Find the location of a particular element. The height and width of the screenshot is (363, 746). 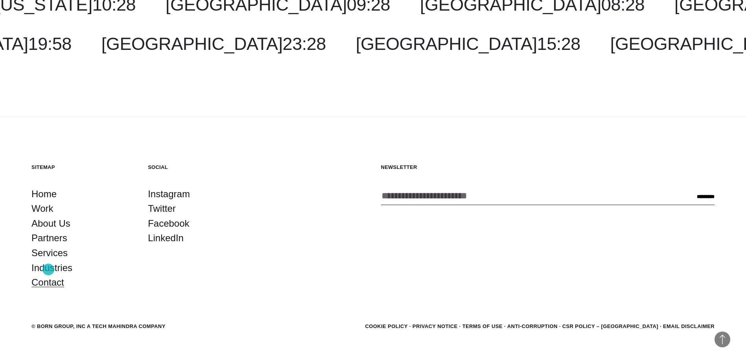

a: Terms of Use is located at coordinates (482, 326).